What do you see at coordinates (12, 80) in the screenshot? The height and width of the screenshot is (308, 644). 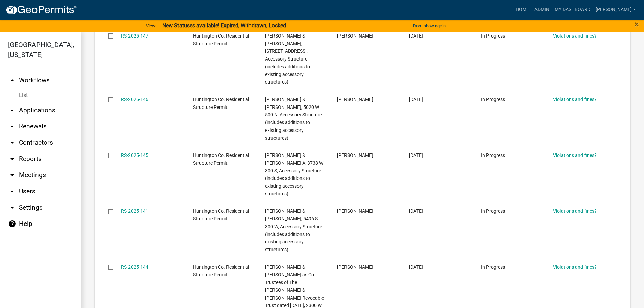 I see `i: arrow_drop_up` at bounding box center [12, 80].